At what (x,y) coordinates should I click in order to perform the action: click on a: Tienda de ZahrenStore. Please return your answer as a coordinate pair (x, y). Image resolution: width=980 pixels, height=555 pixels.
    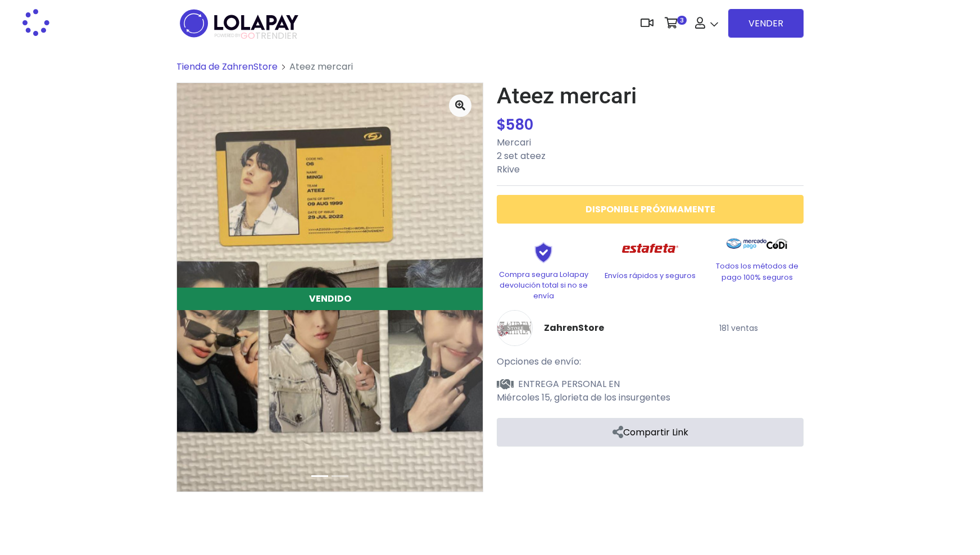
    Looking at the image, I should click on (227, 66).